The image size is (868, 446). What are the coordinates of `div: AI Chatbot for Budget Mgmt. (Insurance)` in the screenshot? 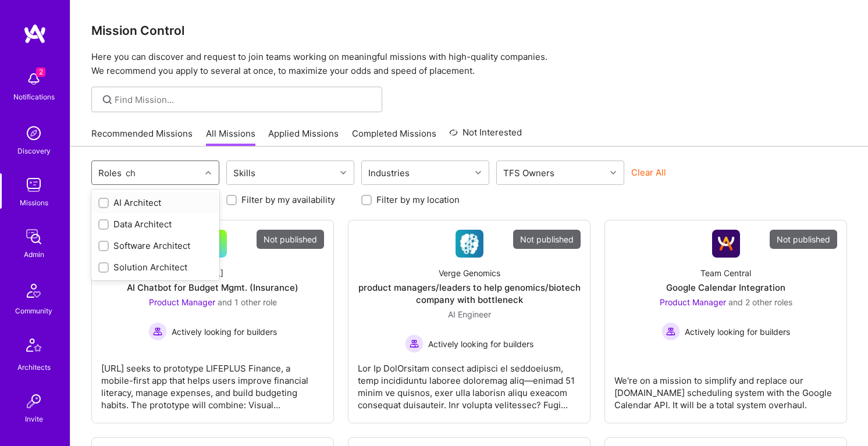 It's located at (212, 288).